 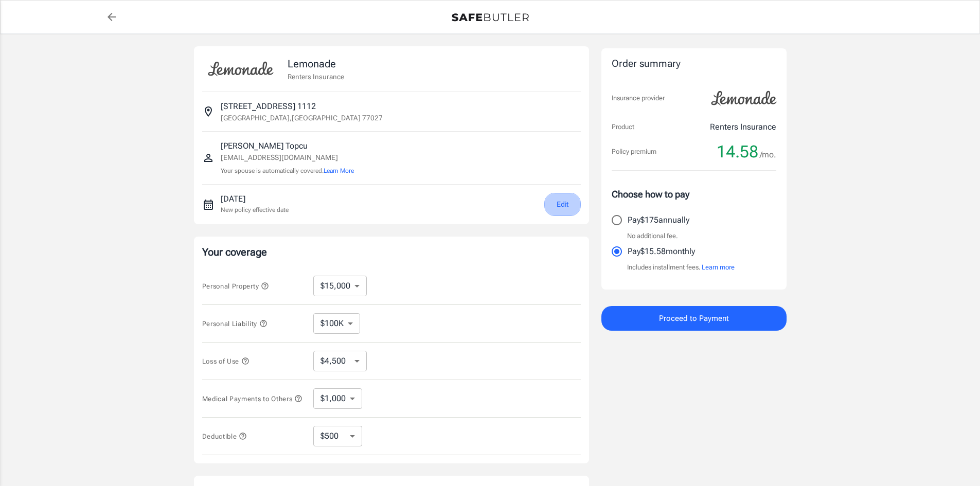 What do you see at coordinates (661, 252) in the screenshot?
I see `p: Pay $15.58 monthly` at bounding box center [661, 252].